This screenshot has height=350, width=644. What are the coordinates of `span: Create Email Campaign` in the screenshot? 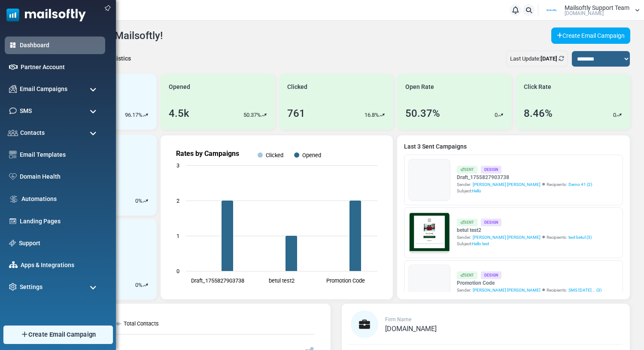 It's located at (62, 335).